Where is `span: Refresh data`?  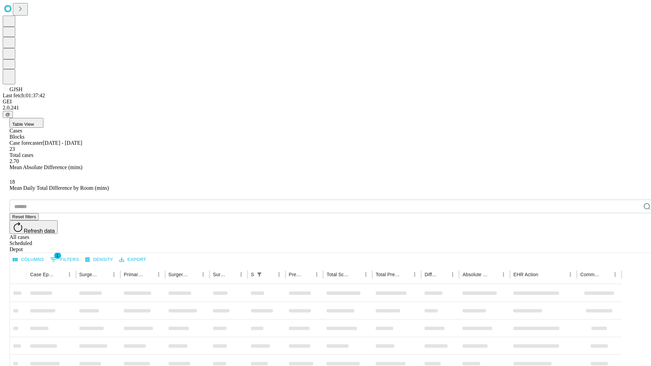
span: Refresh data is located at coordinates (39, 231).